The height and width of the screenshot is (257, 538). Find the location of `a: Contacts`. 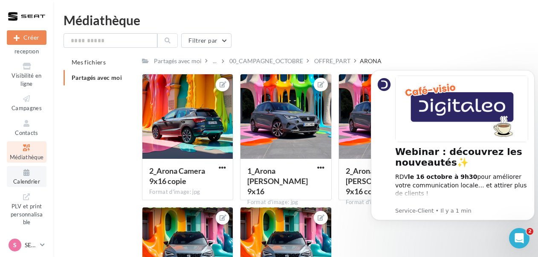

a: Contacts is located at coordinates (26, 127).